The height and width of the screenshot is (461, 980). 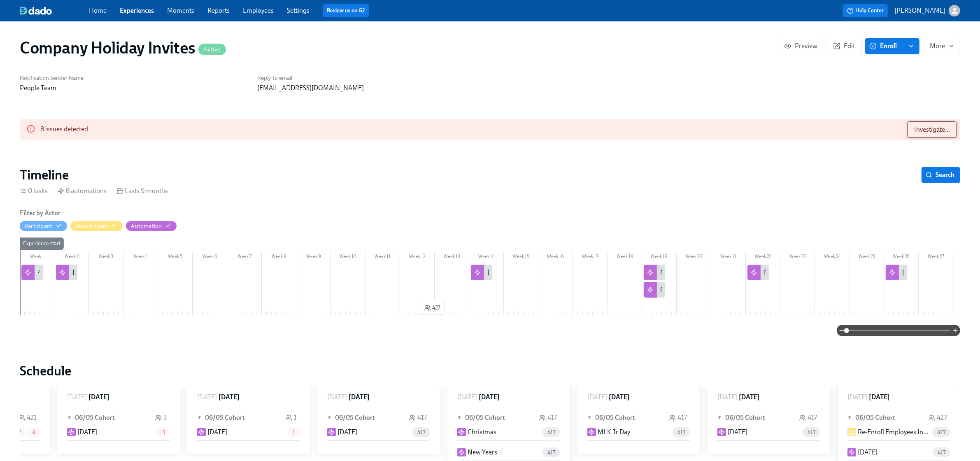 What do you see at coordinates (893, 433) in the screenshot?
I see `p: Re-Enroll Employees Into Experience` at bounding box center [893, 433].